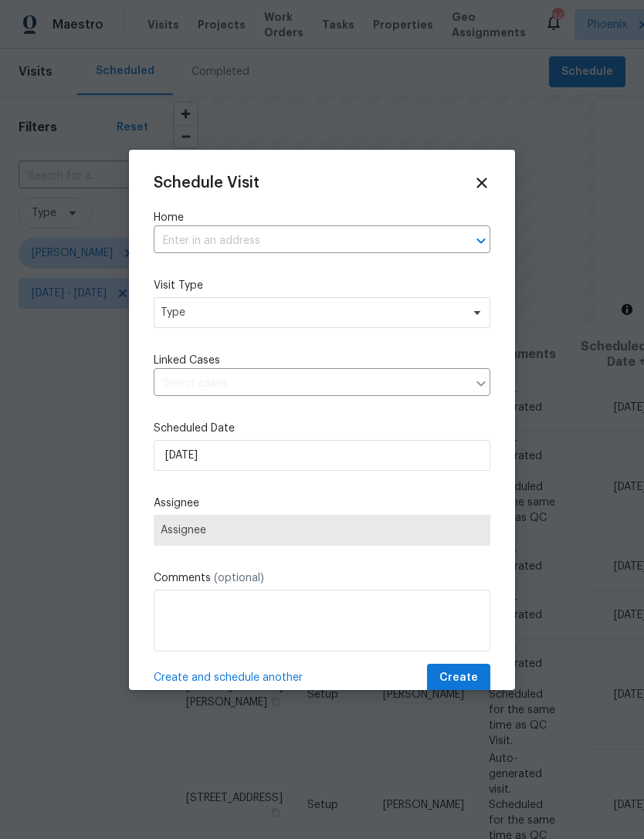 The width and height of the screenshot is (644, 839). Describe the element at coordinates (481, 241) in the screenshot. I see `button: Open` at that location.